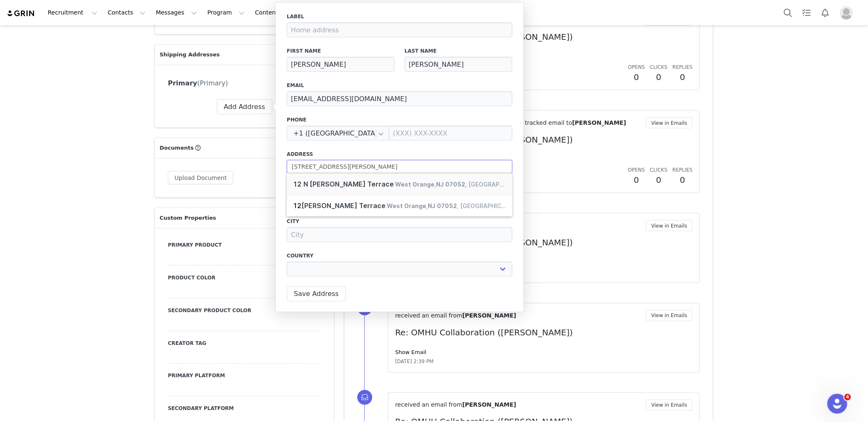  What do you see at coordinates (21, 14) in the screenshot?
I see `a: grin logo` at bounding box center [21, 14].